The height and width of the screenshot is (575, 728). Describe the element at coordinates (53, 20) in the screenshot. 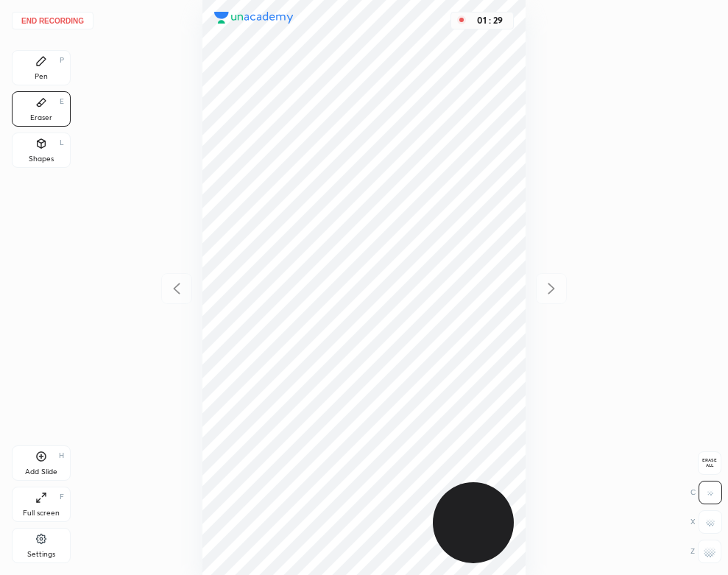

I see `button: End recording` at that location.